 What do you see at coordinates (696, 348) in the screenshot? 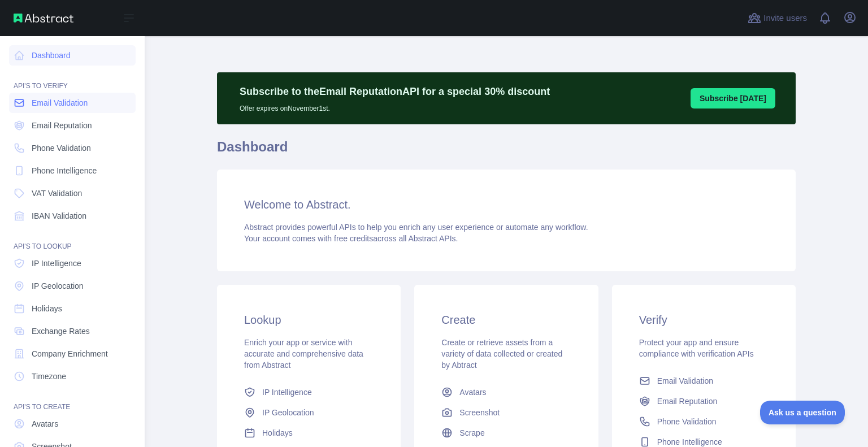
I see `span: Protect your app and ensure compliance with verification APIs` at bounding box center [696, 348].